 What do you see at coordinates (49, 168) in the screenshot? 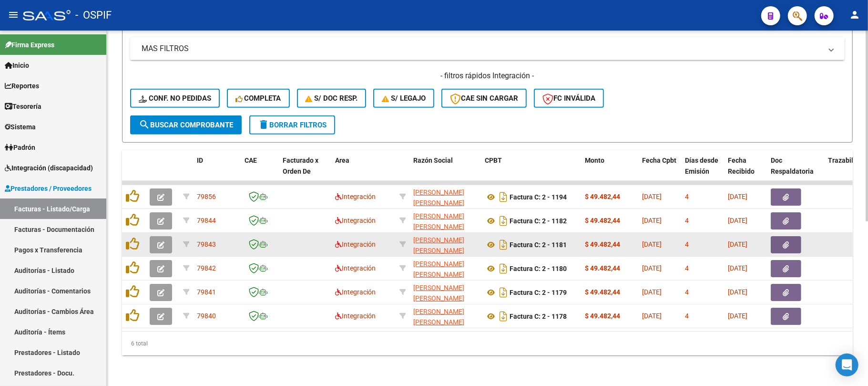
I see `span: Integración (discapacidad)` at bounding box center [49, 168].